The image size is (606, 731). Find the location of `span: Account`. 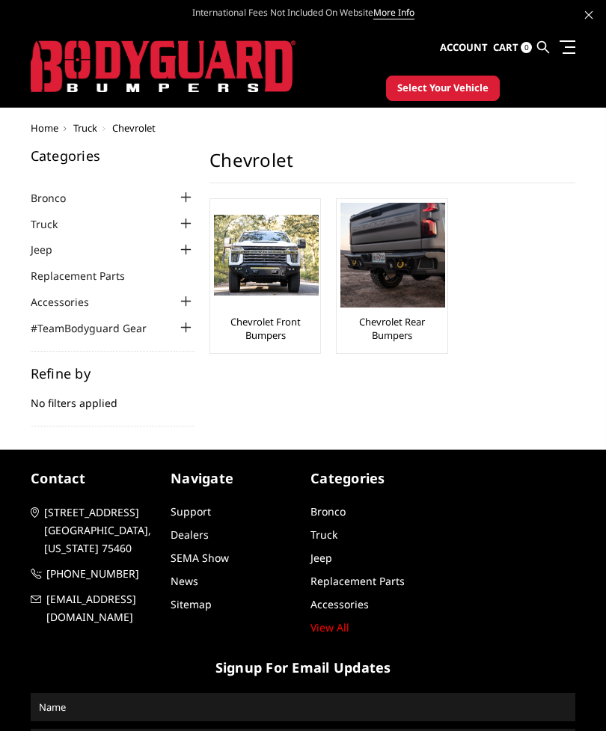

span: Account is located at coordinates (464, 47).